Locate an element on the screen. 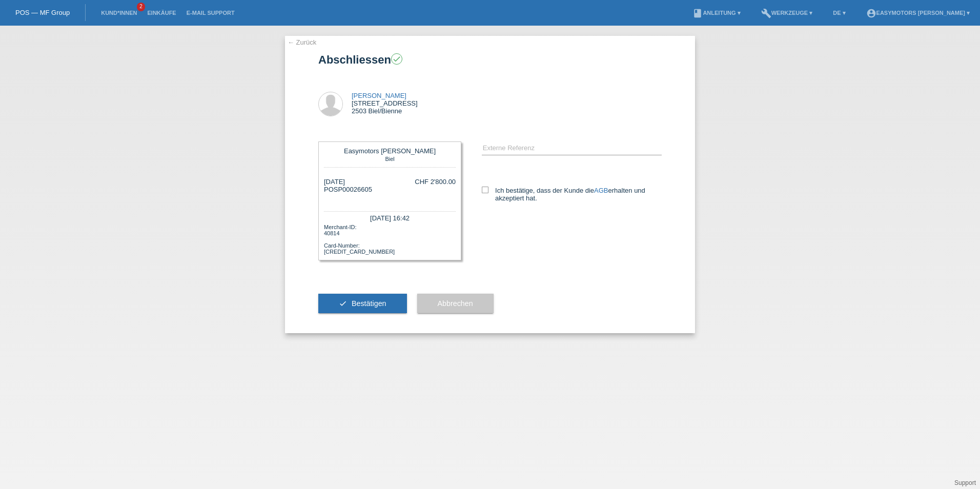  a: DE ▾ is located at coordinates (839, 13).